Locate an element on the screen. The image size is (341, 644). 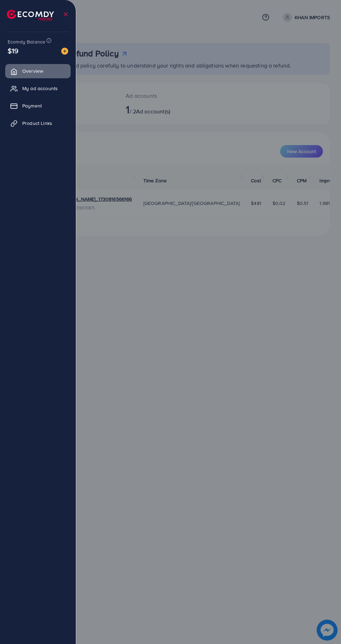
span: My ad accounts is located at coordinates (40, 89).